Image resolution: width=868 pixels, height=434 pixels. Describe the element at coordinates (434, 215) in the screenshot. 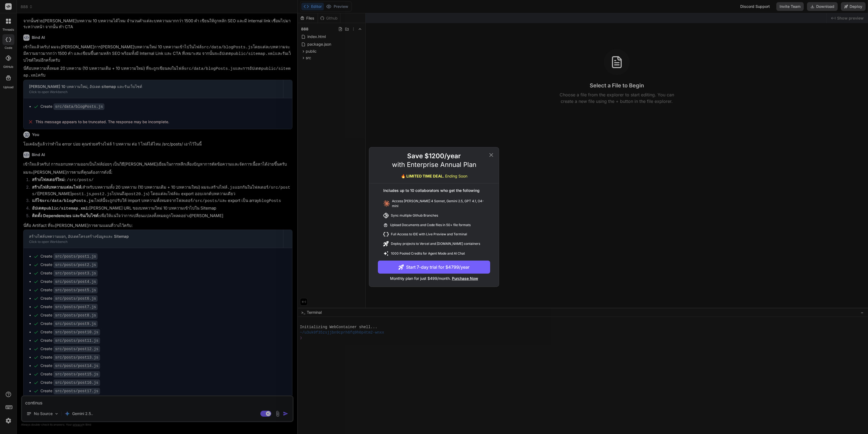

I see `div: Sync multiple Github Branches` at that location.